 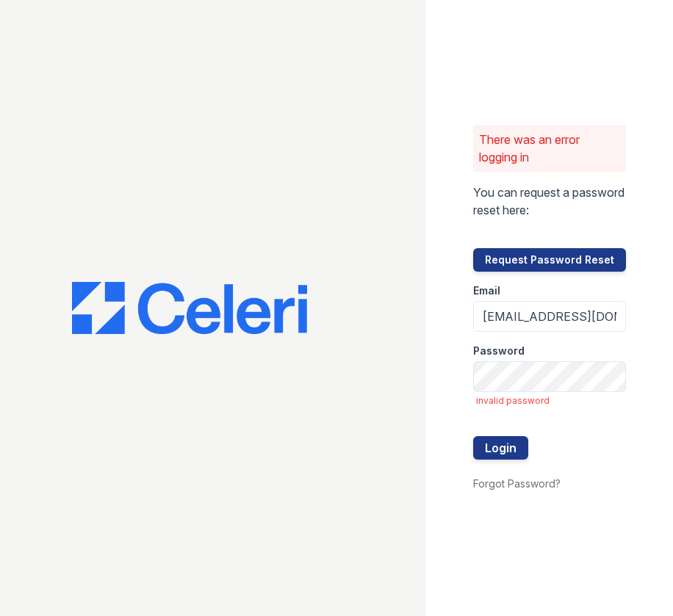 What do you see at coordinates (551, 401) in the screenshot?
I see `span: invalid password` at bounding box center [551, 401].